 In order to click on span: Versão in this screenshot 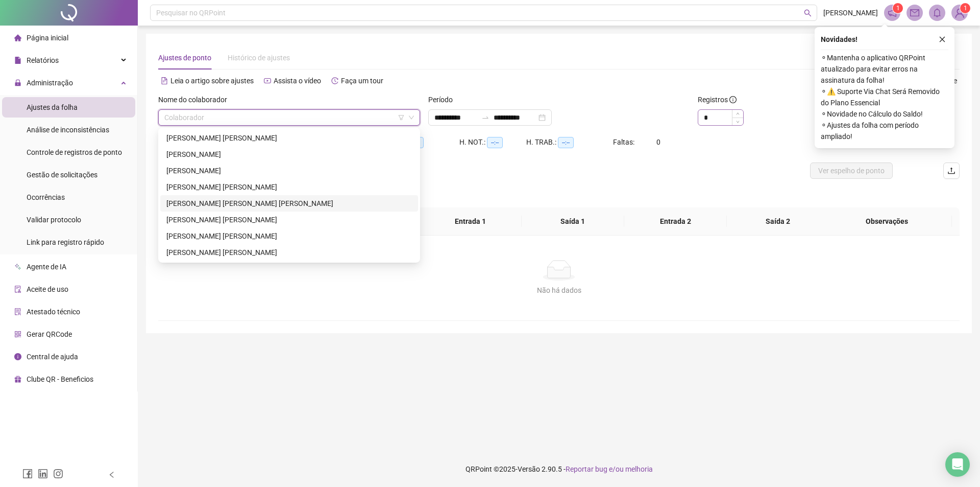, I will do `click(529, 469)`.